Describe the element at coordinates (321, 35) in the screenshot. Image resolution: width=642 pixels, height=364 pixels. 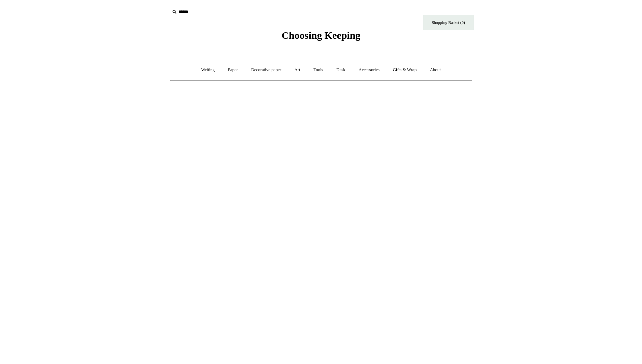
I see `span: Choosing Keeping` at that location.